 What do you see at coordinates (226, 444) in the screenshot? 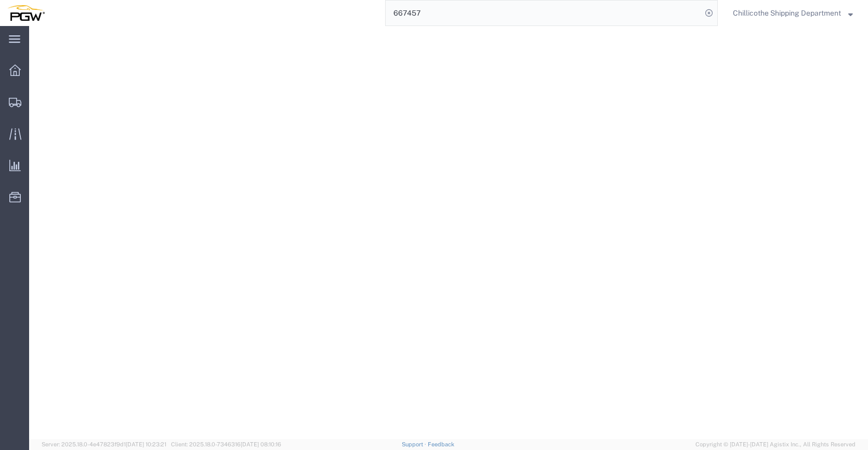
I see `span: Client: 2025.18.0-7346316` at bounding box center [226, 444].